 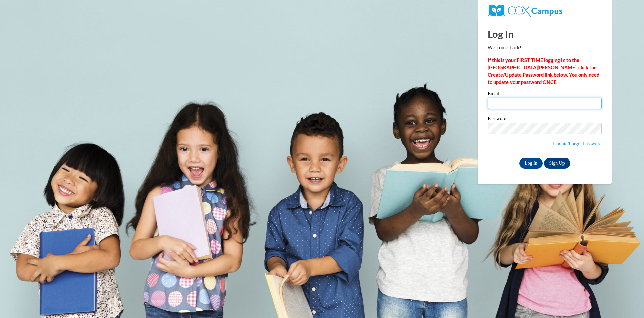 I want to click on label: Password, so click(x=545, y=119).